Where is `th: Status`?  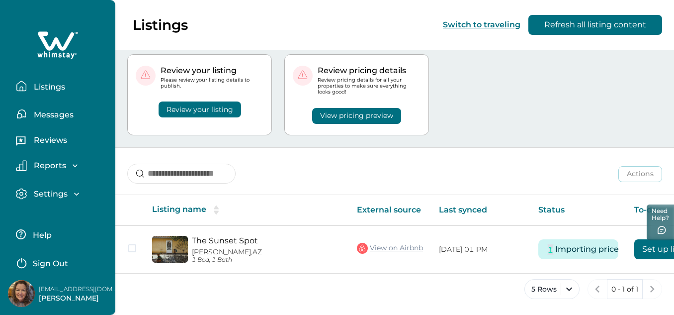
th: Status is located at coordinates (578, 210).